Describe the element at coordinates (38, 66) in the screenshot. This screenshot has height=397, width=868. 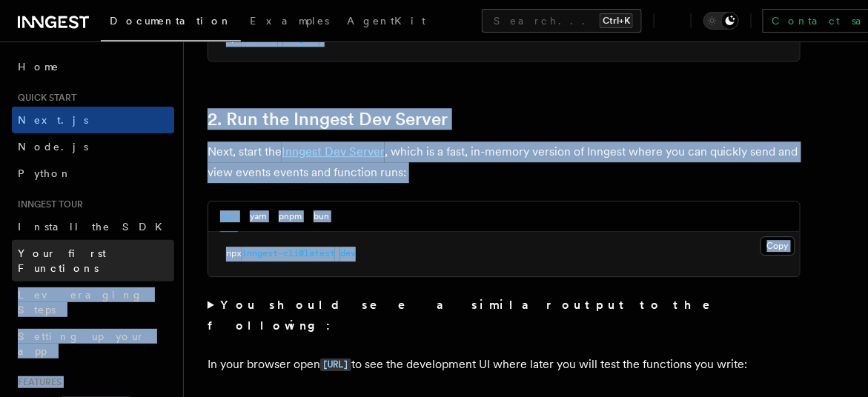
I see `span: Home` at that location.